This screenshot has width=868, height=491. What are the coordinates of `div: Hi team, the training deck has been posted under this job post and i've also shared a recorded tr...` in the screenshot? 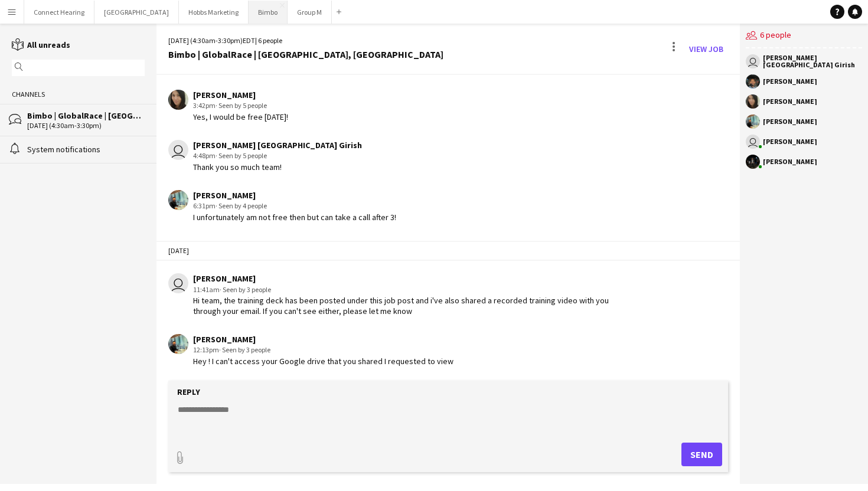 It's located at (414, 306).